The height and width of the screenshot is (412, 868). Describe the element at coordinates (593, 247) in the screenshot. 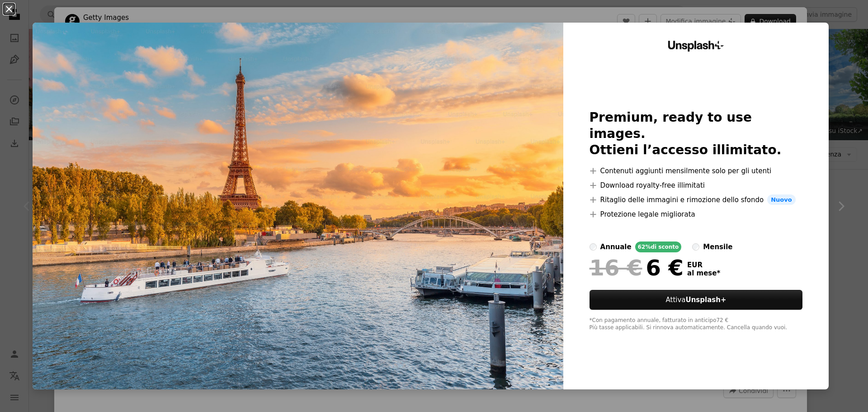

I see `input: annuale62%di sconto` at that location.